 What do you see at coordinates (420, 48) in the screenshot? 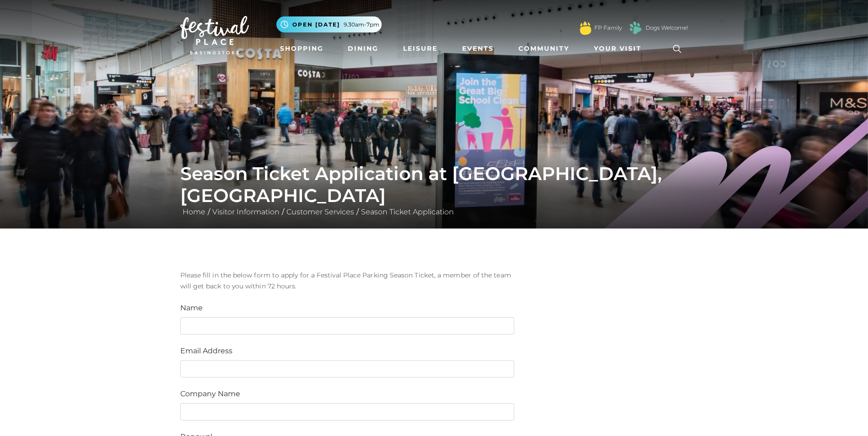
I see `a: Leisure` at bounding box center [420, 48].